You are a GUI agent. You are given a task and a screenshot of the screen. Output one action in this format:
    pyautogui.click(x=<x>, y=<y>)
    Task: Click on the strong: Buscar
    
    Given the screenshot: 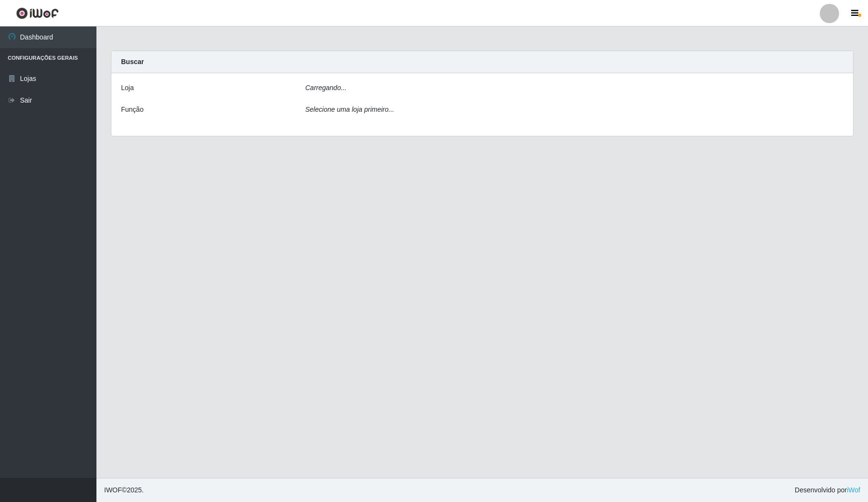 What is the action you would take?
    pyautogui.click(x=132, y=62)
    